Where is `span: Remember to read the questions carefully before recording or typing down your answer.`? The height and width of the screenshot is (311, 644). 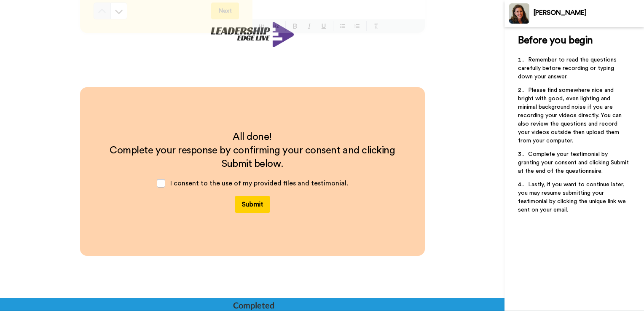 span: Remember to read the questions carefully before recording or typing down your answer. is located at coordinates (568, 68).